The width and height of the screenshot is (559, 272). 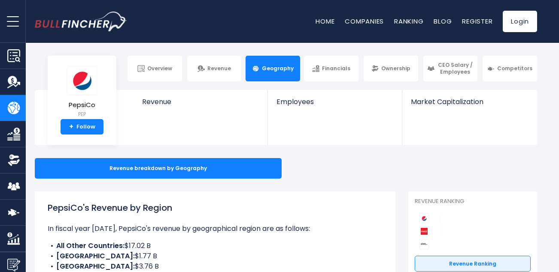 What do you see at coordinates (82, 93) in the screenshot?
I see `a: PepsiCo PEP` at bounding box center [82, 93].